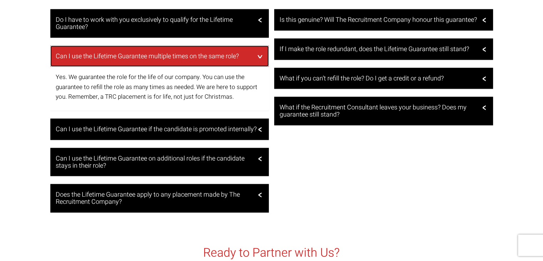 Image resolution: width=543 pixels, height=261 pixels. I want to click on a: Is this genuine? Will The Recruitment Company honour this guarantee?, so click(384, 20).